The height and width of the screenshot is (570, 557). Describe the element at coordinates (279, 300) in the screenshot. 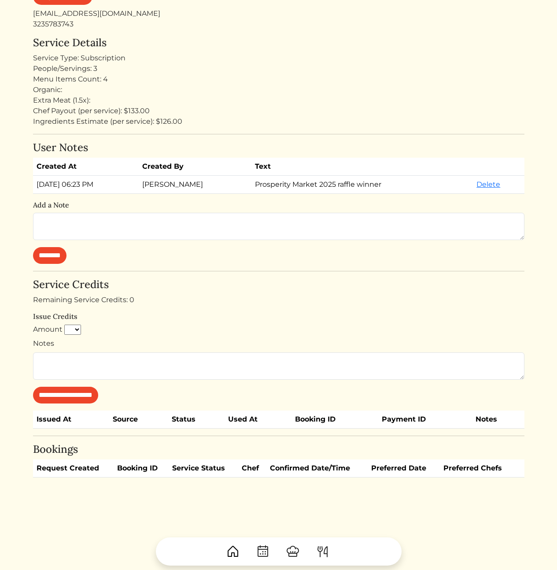

I see `div: Remaining Service Credits: 0` at that location.